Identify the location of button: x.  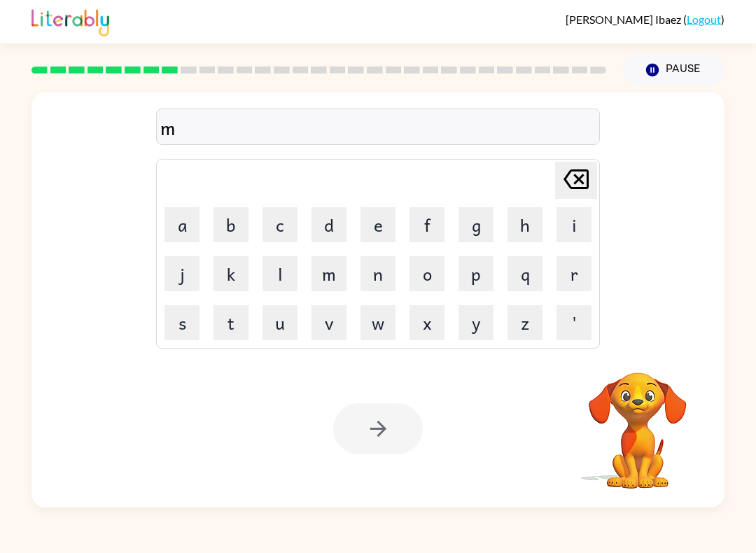
(427, 323).